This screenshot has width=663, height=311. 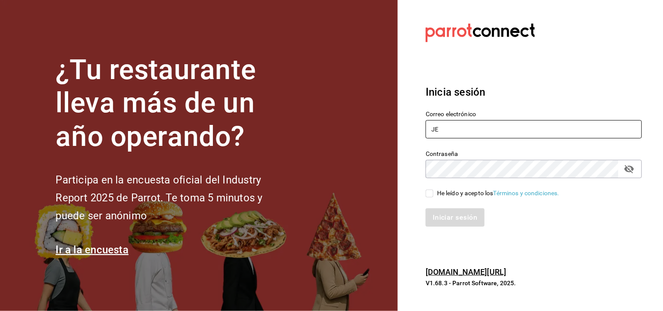 What do you see at coordinates (533, 114) in the screenshot?
I see `label: Correo electrónico` at bounding box center [533, 114].